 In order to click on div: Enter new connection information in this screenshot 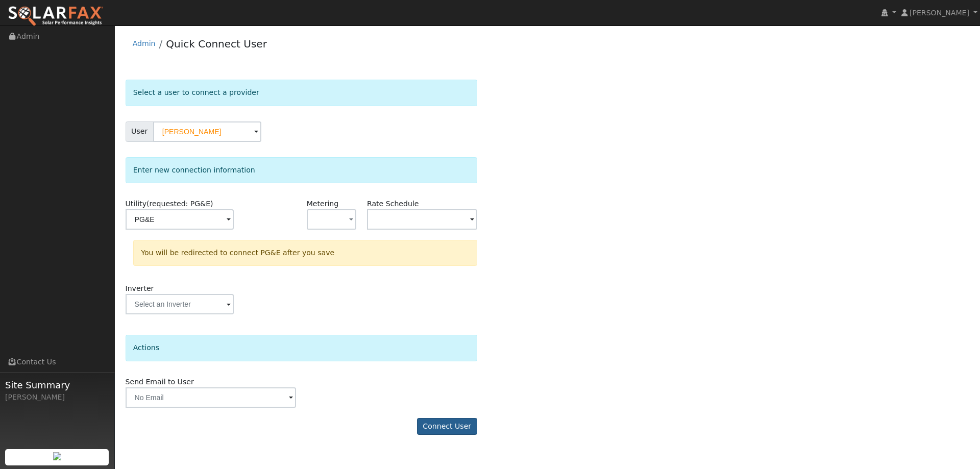, I will do `click(301, 170)`.